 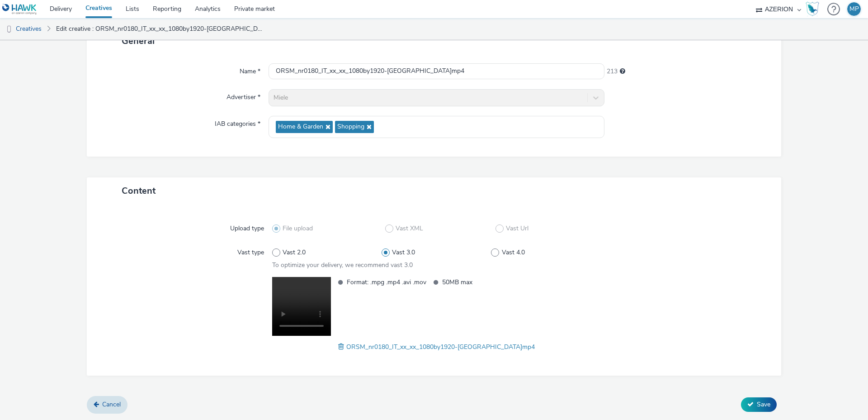 I want to click on span: 213, so click(x=612, y=72).